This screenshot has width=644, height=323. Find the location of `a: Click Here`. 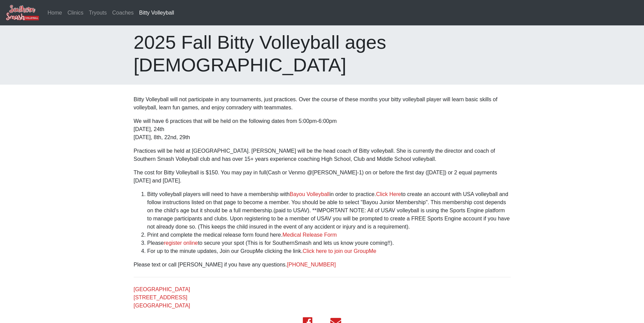

a: Click Here is located at coordinates (389, 194).